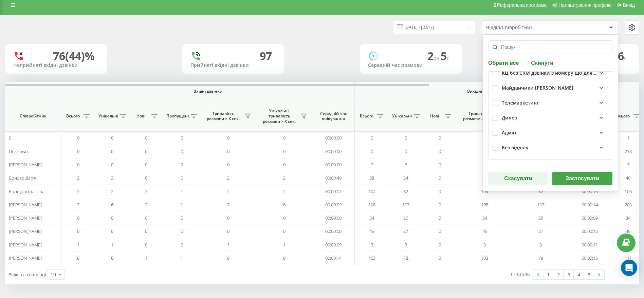 Image resolution: width=644 pixels, height=298 pixels. I want to click on span: 6, so click(112, 205).